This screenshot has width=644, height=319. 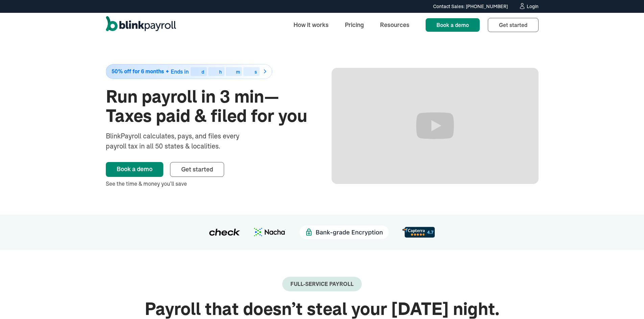 I want to click on div: m, so click(x=238, y=72).